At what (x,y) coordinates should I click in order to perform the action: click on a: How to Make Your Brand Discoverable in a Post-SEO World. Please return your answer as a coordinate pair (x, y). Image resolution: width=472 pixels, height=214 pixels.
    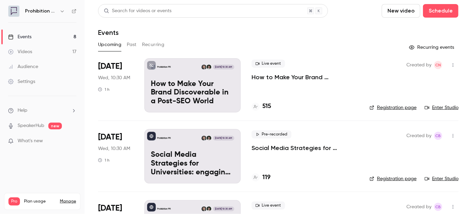
    Looking at the image, I should click on (305, 77).